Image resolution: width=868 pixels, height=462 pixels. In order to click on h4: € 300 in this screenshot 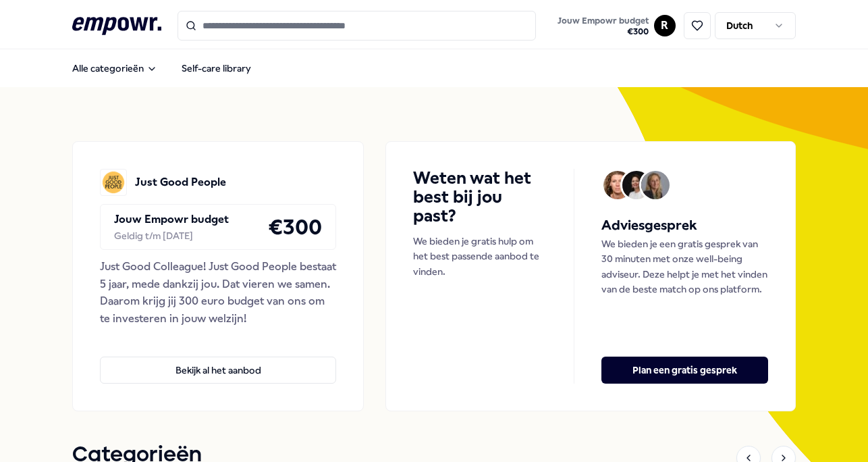, I will do `click(295, 227)`.